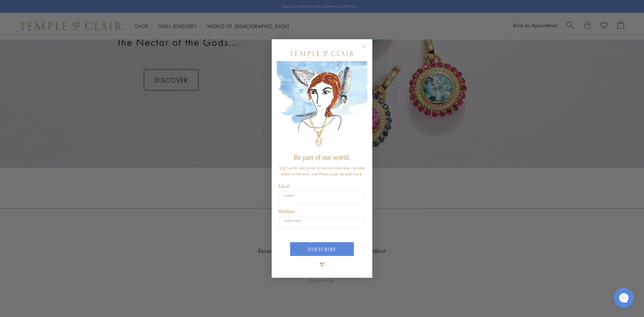  I want to click on button: SUBSCRIBE, so click(322, 249).